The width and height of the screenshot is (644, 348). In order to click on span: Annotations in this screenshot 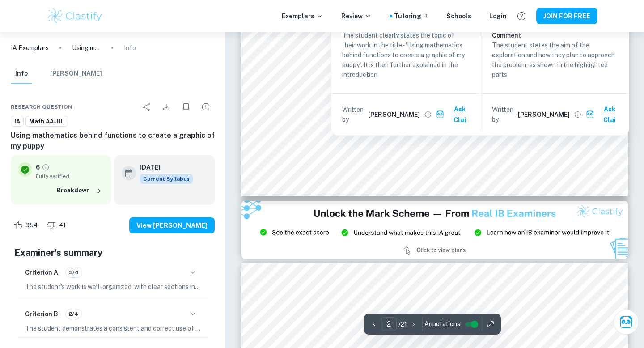, I will do `click(442, 324)`.